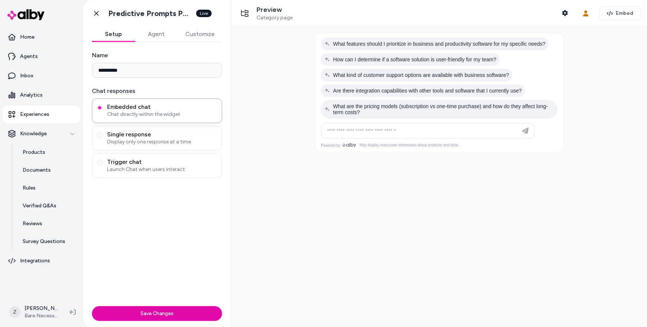 The image size is (647, 327). I want to click on span: Trigger chat, so click(162, 162).